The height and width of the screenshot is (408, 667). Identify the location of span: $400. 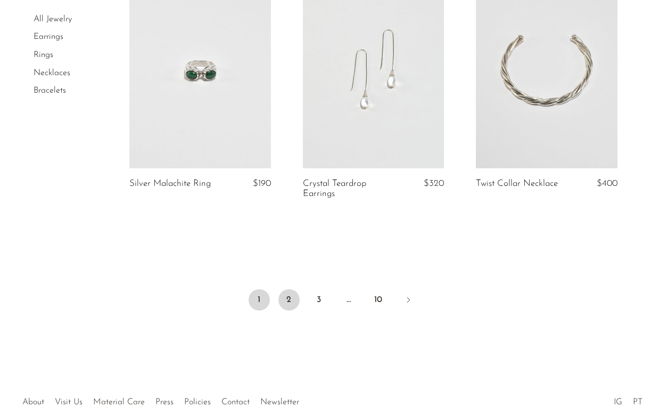
(607, 183).